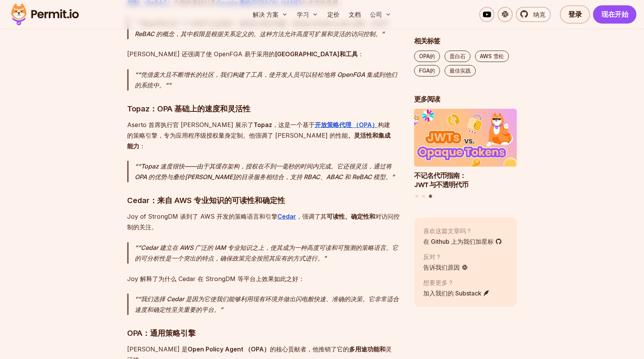 The height and width of the screenshot is (359, 644). I want to click on font: 学习, so click(303, 15).